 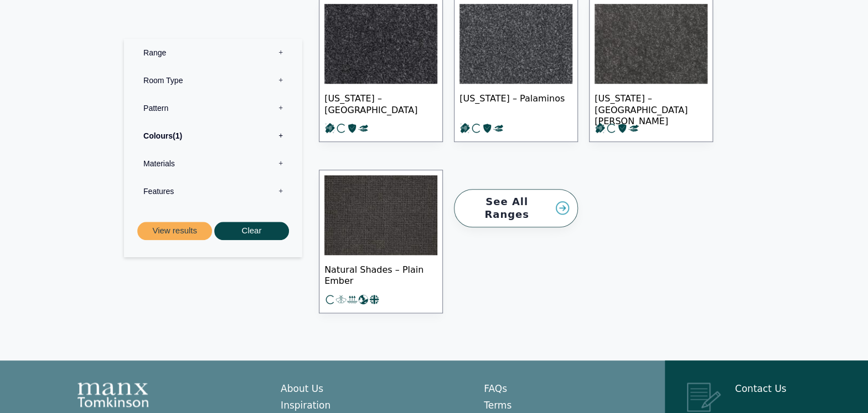 I want to click on a: Contact Us, so click(x=761, y=389).